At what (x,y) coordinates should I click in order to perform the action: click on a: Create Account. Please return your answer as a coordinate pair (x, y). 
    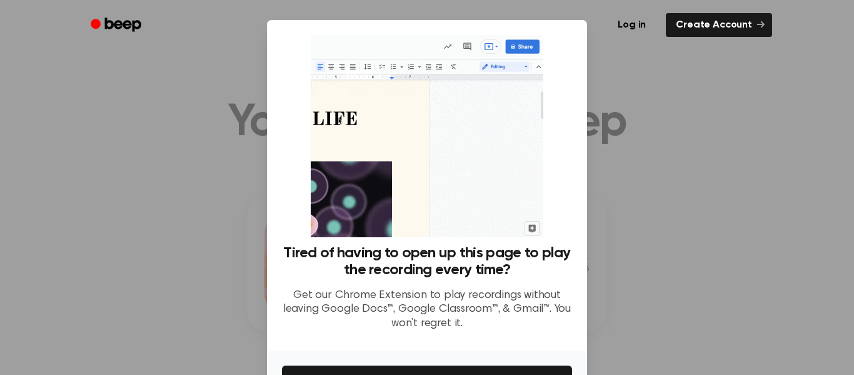
    Looking at the image, I should click on (719, 25).